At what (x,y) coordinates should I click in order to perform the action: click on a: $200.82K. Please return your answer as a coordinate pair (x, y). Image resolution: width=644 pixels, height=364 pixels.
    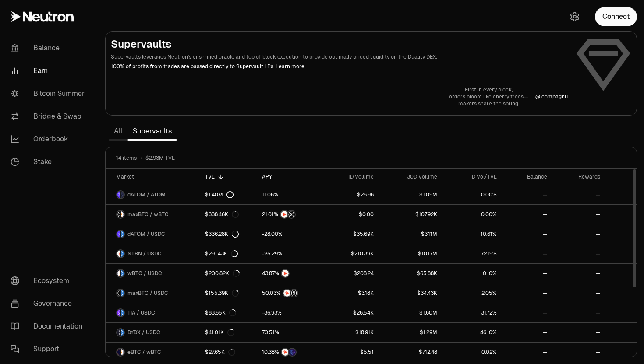
    Looking at the image, I should click on (228, 274).